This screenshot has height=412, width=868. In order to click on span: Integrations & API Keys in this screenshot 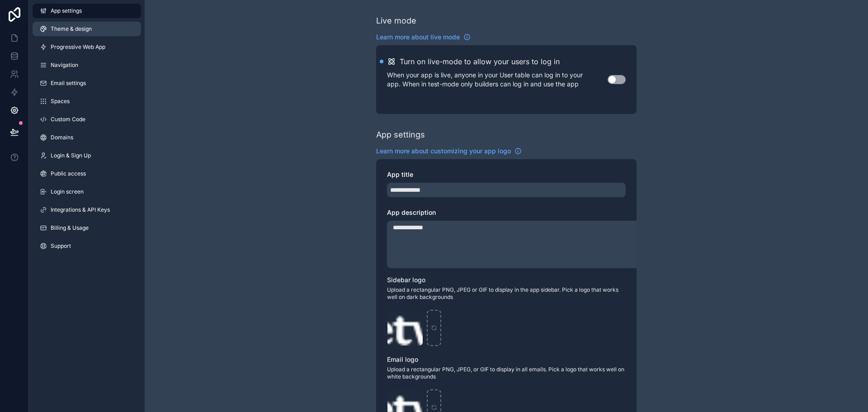, I will do `click(80, 210)`.